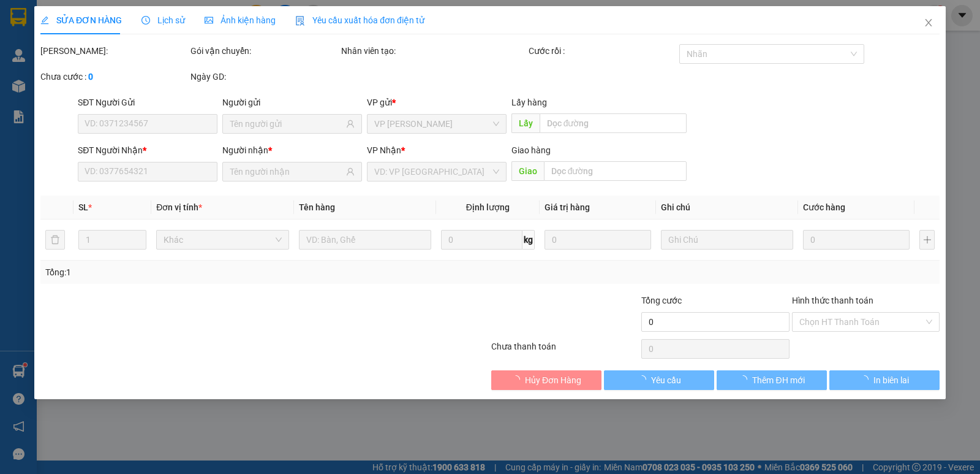 The image size is (980, 474). Describe the element at coordinates (114, 77) in the screenshot. I see `div: Chưa cước :` at that location.